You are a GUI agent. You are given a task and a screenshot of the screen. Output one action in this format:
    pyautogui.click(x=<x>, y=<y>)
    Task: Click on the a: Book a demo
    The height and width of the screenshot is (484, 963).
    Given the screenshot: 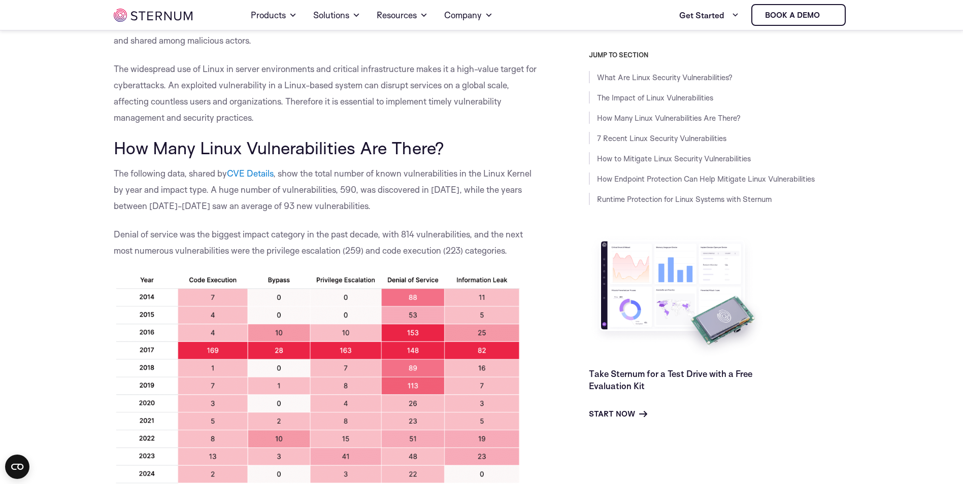 What is the action you would take?
    pyautogui.click(x=798, y=15)
    